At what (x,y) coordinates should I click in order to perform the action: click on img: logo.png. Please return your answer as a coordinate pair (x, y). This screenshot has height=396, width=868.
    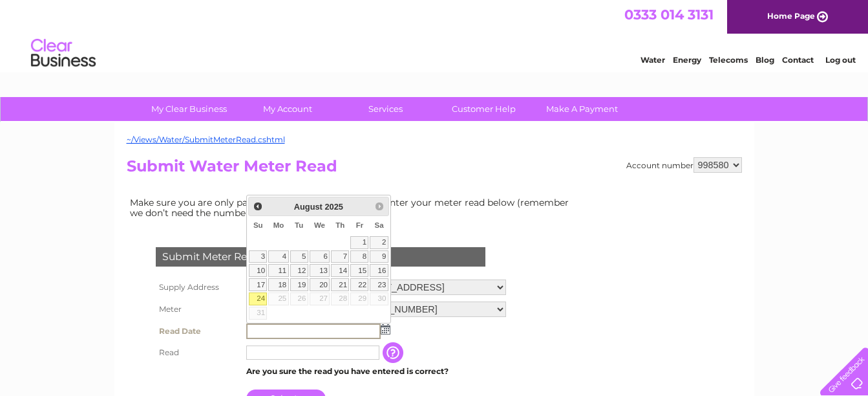
    Looking at the image, I should click on (64, 53).